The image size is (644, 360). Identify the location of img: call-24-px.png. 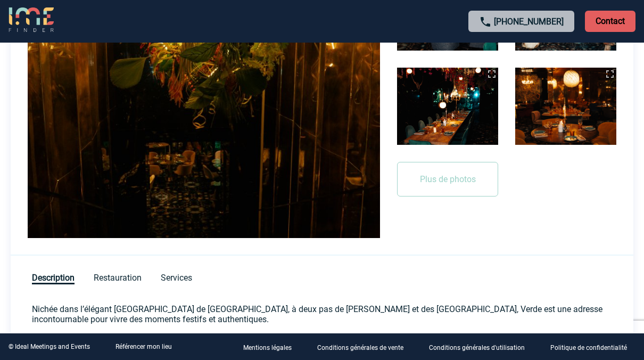
(485, 22).